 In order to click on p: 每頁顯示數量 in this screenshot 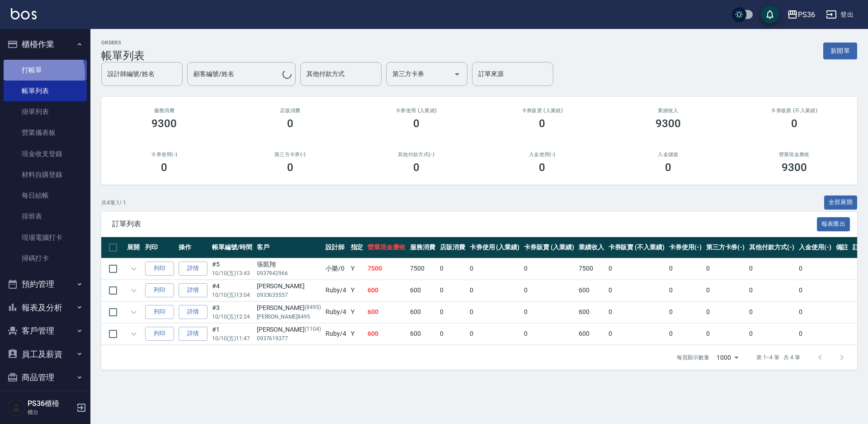, I will do `click(693, 357)`.